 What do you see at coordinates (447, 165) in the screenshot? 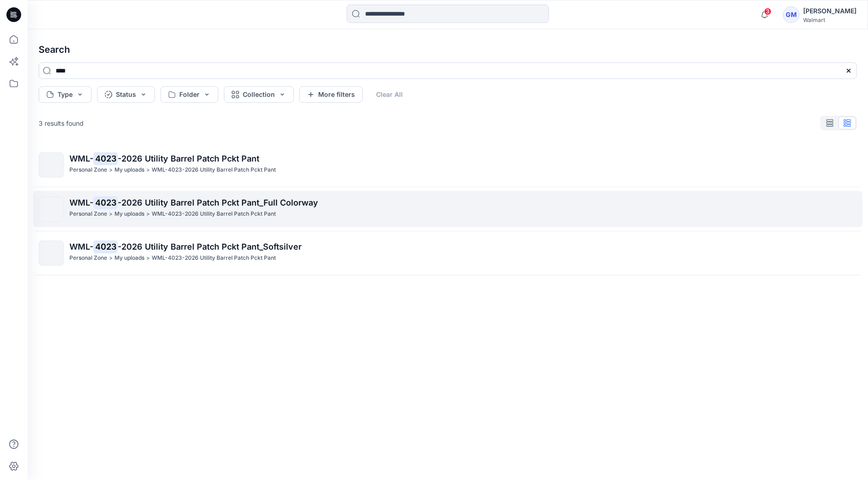
I see `a: WML-4023-2026 Utility Barrel Patch Pckt PantPersonal Zone>My uploads>WML-4023-2026 Utility Barrel...` at bounding box center [447, 165].